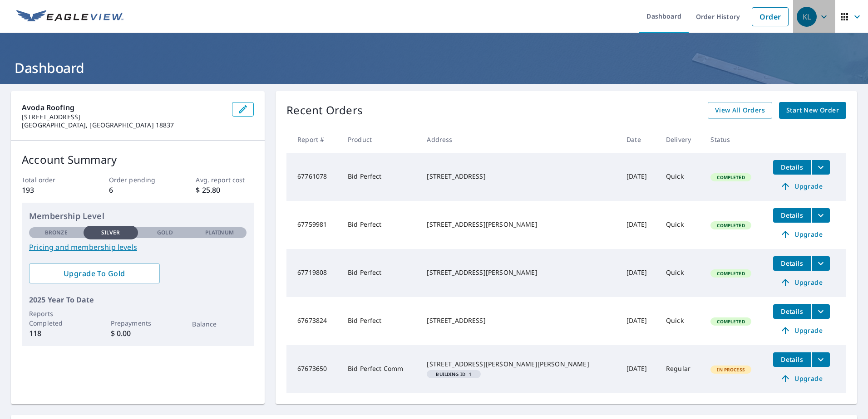 This screenshot has width=868, height=419. What do you see at coordinates (137, 300) in the screenshot?
I see `p: 2025 Year To Date` at bounding box center [137, 300].